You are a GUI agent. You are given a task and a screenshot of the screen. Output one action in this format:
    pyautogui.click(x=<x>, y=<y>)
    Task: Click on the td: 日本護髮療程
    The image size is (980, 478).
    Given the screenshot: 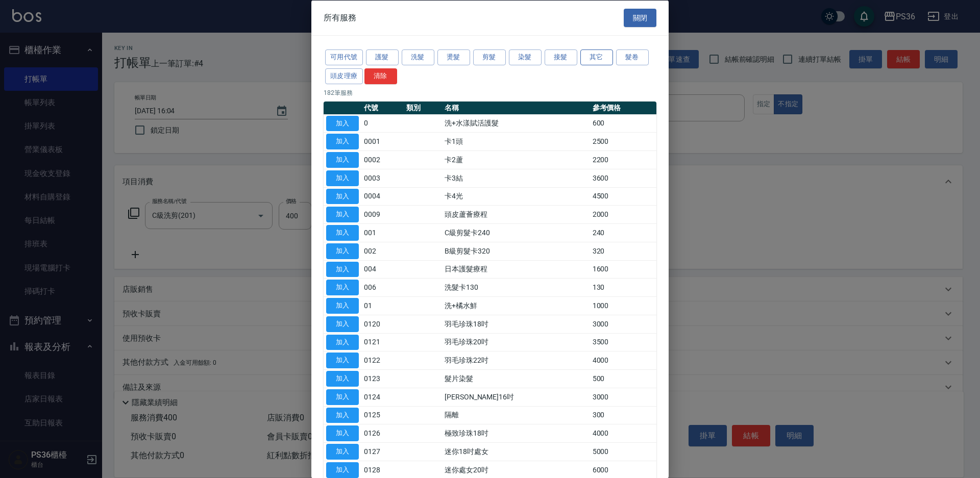 What is the action you would take?
    pyautogui.click(x=516, y=270)
    